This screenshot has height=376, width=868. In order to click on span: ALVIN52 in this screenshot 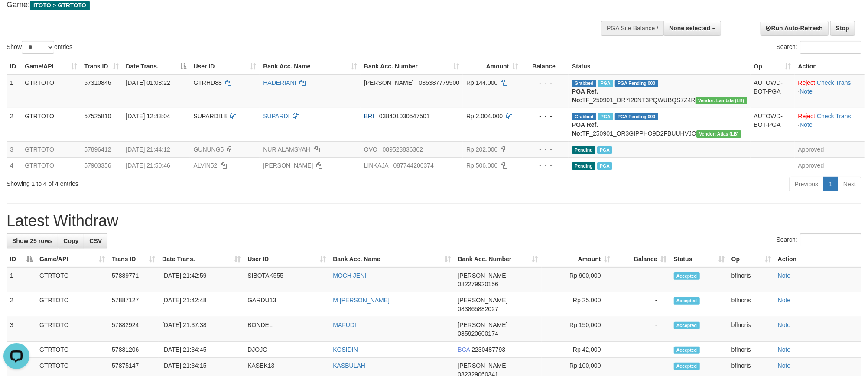, I will do `click(205, 165)`.